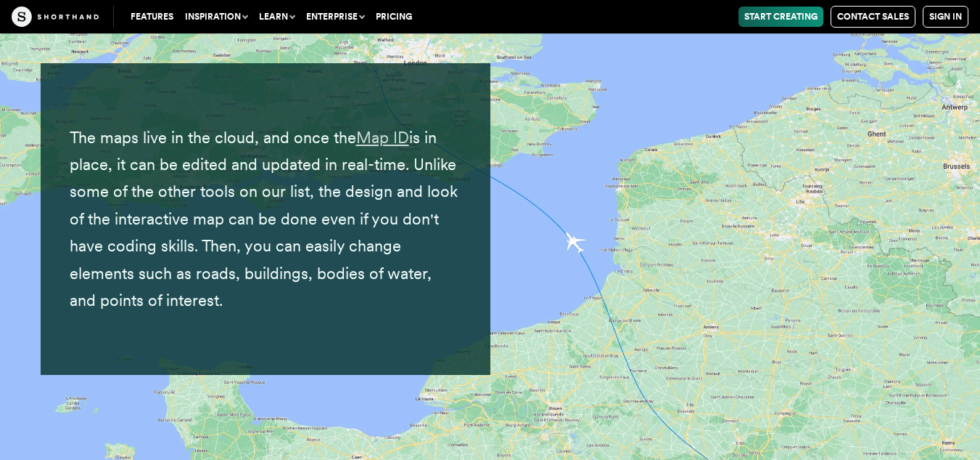 This screenshot has height=460, width=980. I want to click on a: Start Creating, so click(781, 17).